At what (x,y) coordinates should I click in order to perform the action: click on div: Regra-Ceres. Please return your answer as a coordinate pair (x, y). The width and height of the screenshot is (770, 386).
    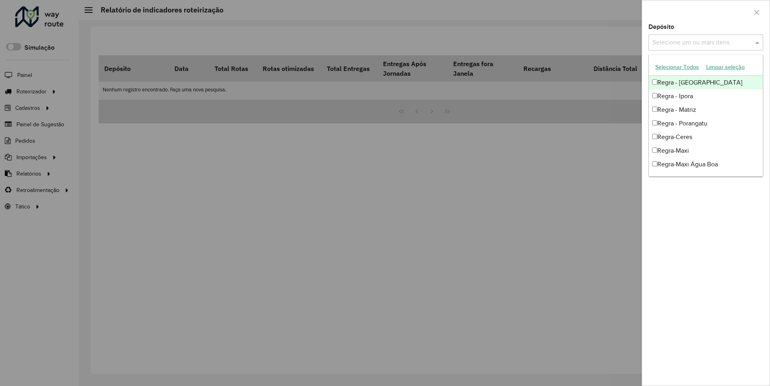
    Looking at the image, I should click on (706, 137).